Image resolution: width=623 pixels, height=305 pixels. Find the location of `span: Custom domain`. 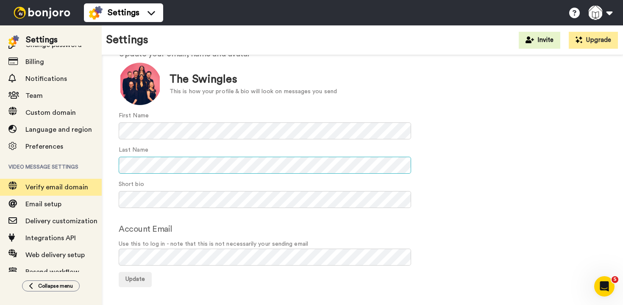

span: Custom domain is located at coordinates (50, 113).